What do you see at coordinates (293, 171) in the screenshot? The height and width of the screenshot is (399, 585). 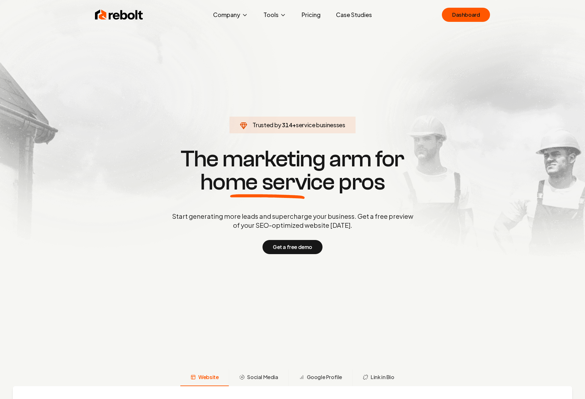 I see `h1: The marketing arm for pros` at bounding box center [293, 171].